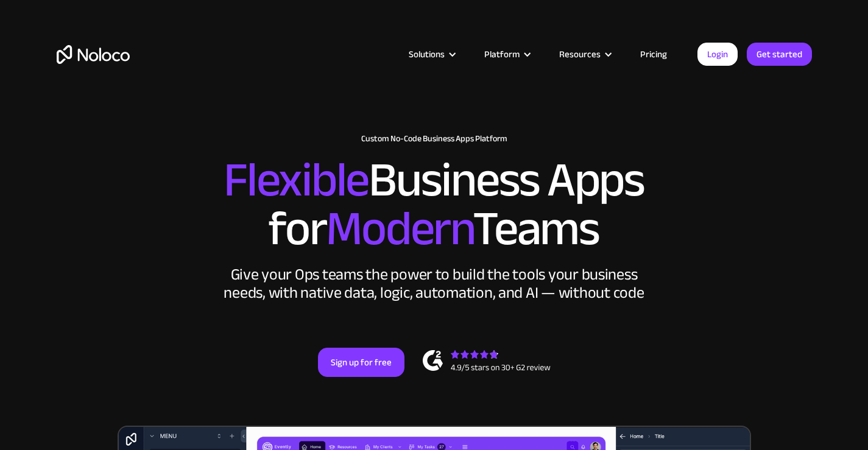  I want to click on div: Give your Ops teams the power to build the tools your business needs, with native data, logic, au..., so click(434, 284).